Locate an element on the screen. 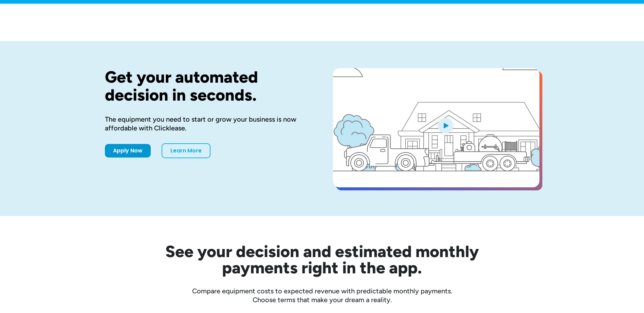 Image resolution: width=644 pixels, height=313 pixels. img: Blue play button logo on a light blue circular background is located at coordinates (446, 125).